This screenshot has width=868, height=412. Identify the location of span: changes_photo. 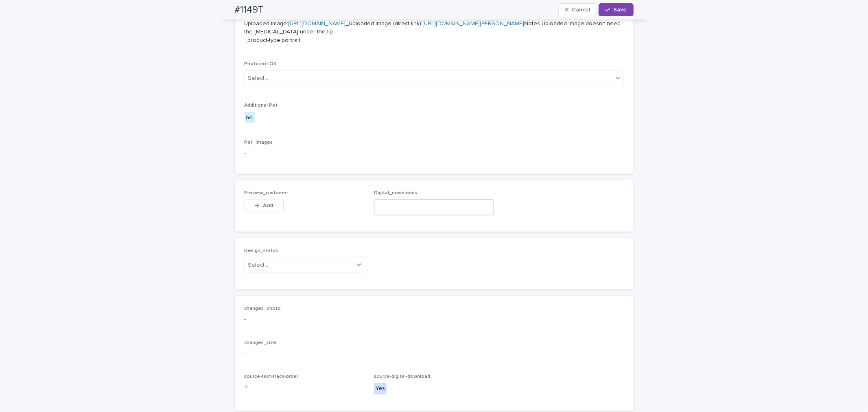
(263, 309).